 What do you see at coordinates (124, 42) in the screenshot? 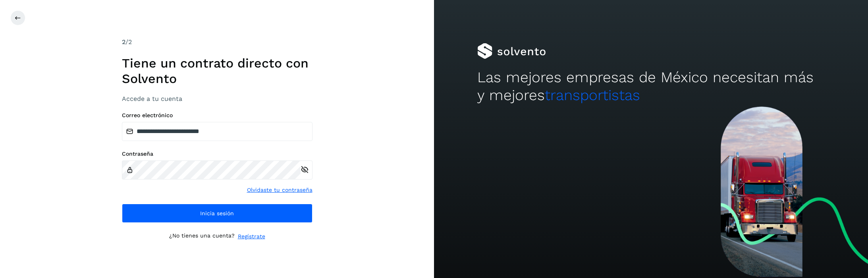
I see `span: 2` at bounding box center [124, 42].